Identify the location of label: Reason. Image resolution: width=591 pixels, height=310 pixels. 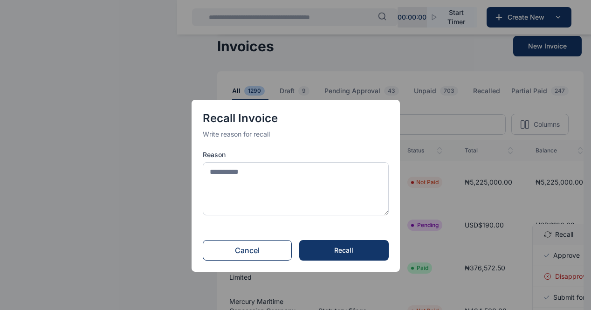
(296, 155).